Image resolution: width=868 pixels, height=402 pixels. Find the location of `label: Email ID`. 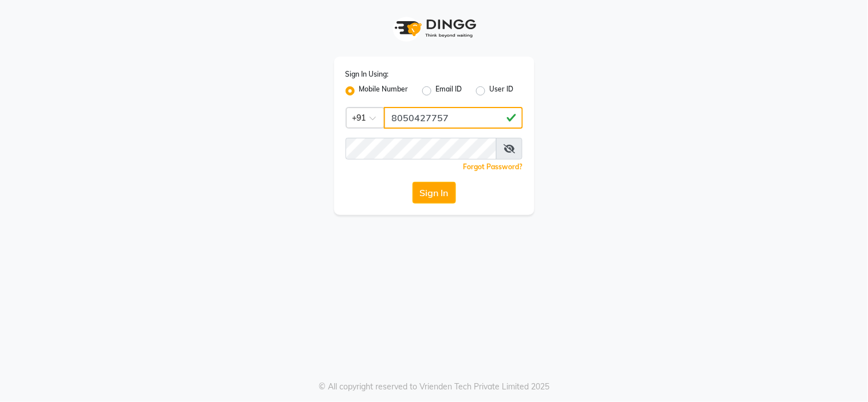

label: Email ID is located at coordinates (449, 91).